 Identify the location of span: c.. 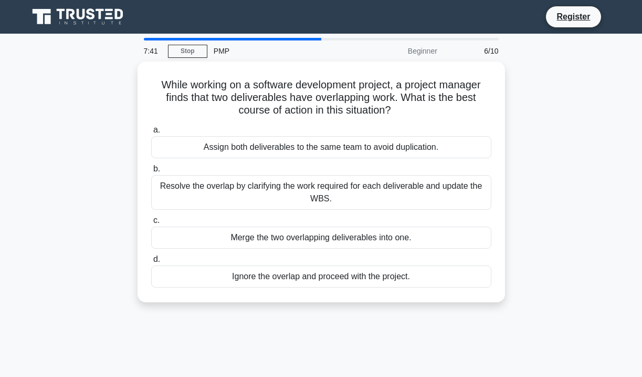
(157, 220).